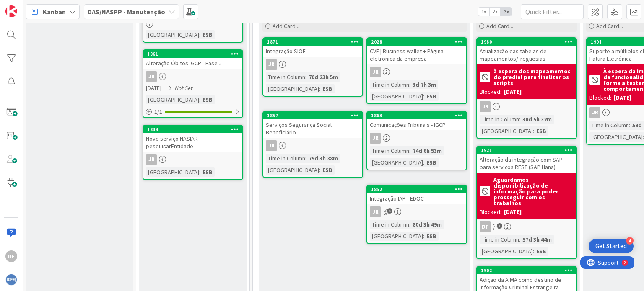  Describe the element at coordinates (533, 192) in the screenshot. I see `b: Aguardamos disponibilização de informação para poder prosseguir com os trabalhos` at that location.